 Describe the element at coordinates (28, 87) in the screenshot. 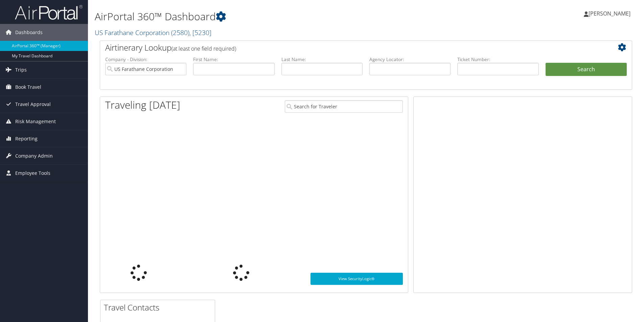

I see `span: Book Travel` at that location.